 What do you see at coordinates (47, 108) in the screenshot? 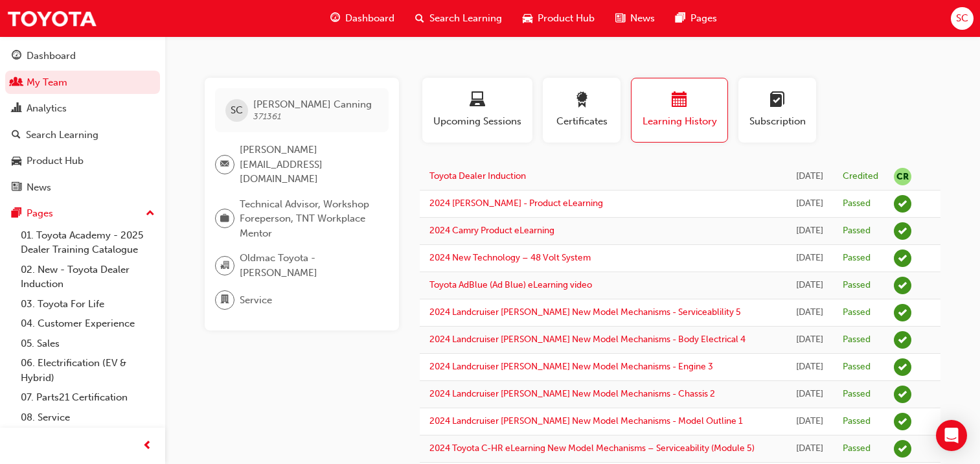
I see `div: Analytics` at bounding box center [47, 108].